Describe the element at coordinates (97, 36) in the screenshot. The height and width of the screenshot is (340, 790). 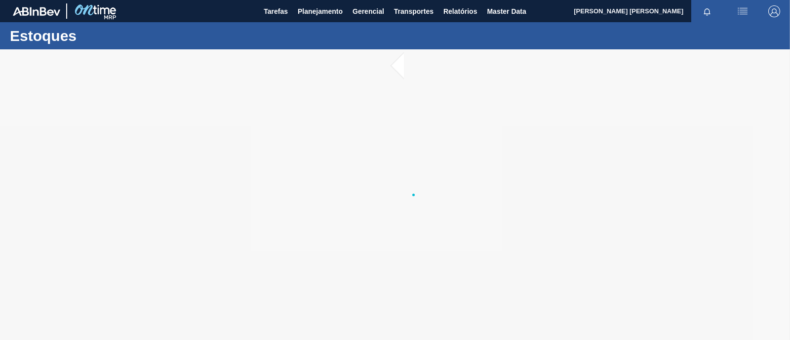
I see `h1: Estoques` at that location.